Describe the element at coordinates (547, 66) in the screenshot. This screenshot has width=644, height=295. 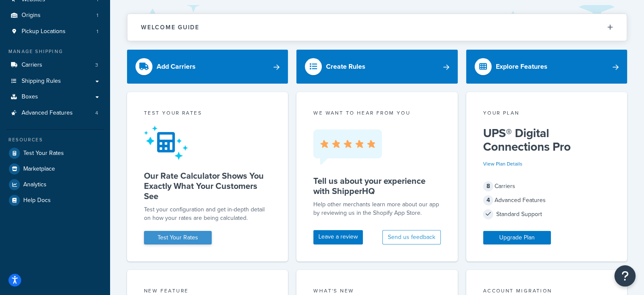
I see `a: Explore Features` at that location.